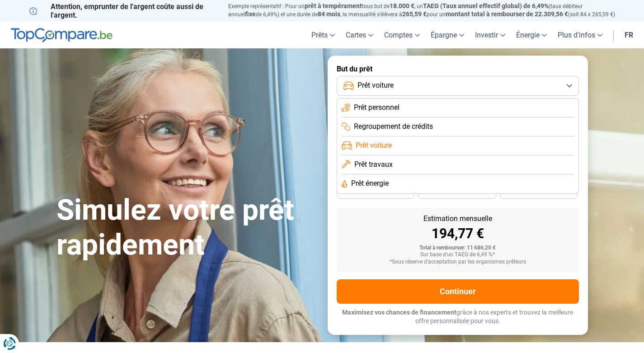  What do you see at coordinates (458, 262) in the screenshot?
I see `div: *Sous réserve d'acceptation par les organismes prêteurs` at bounding box center [458, 262].